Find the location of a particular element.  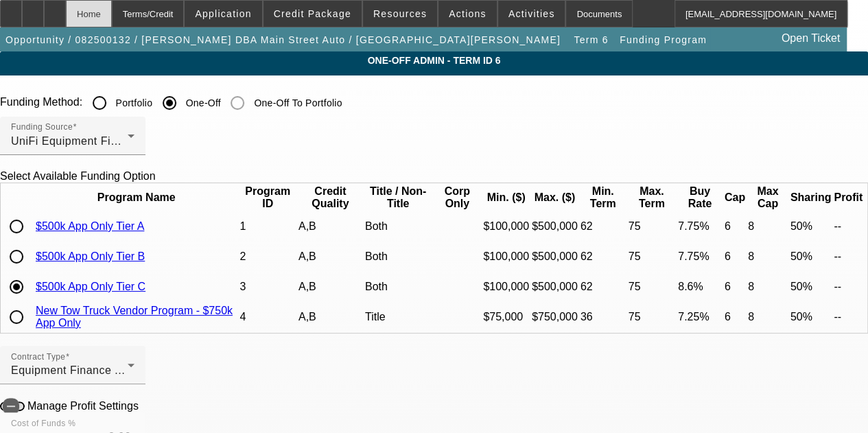

button: Term 6 is located at coordinates (591, 39).